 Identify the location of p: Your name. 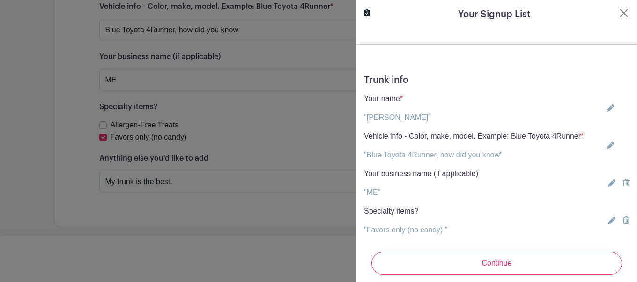
(397, 99).